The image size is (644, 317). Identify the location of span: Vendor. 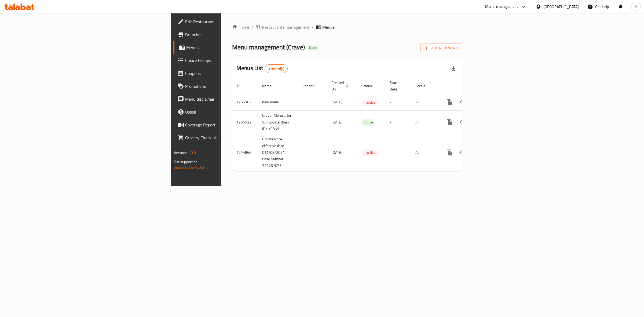
(311, 86).